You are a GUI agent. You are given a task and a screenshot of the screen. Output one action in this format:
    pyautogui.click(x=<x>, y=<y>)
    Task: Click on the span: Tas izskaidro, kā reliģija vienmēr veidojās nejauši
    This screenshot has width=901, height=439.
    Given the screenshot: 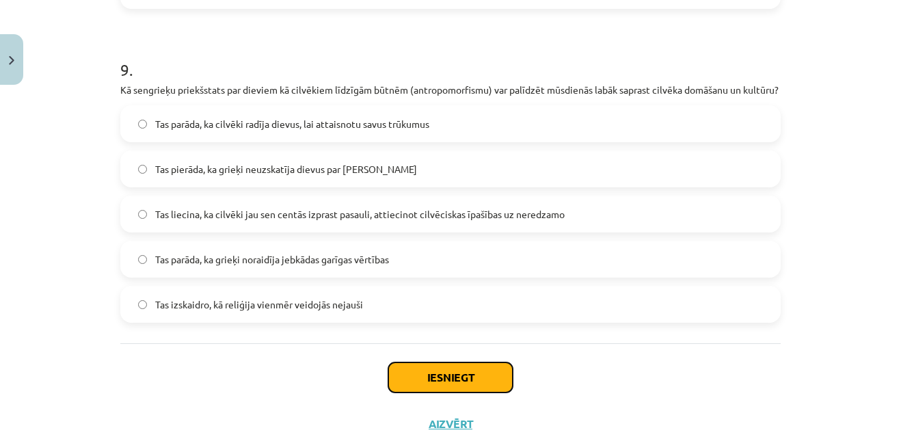 What is the action you would take?
    pyautogui.click(x=259, y=304)
    